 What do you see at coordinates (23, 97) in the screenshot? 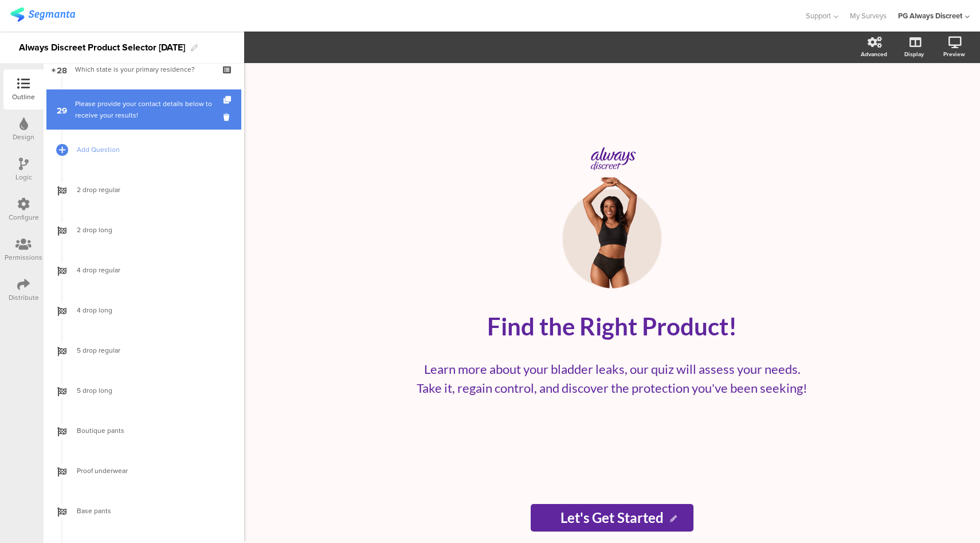
I see `div: Outline` at bounding box center [23, 97].